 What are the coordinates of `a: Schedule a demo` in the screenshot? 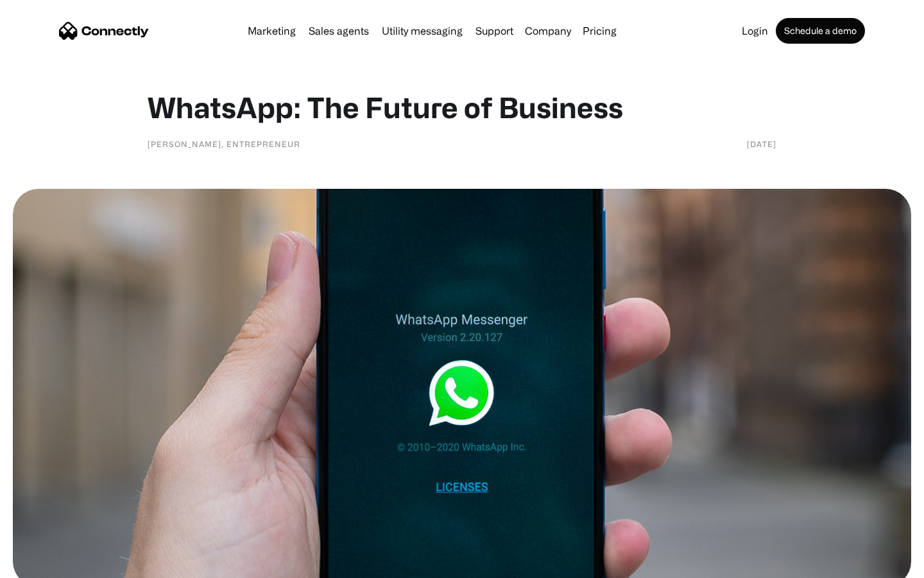 It's located at (820, 31).